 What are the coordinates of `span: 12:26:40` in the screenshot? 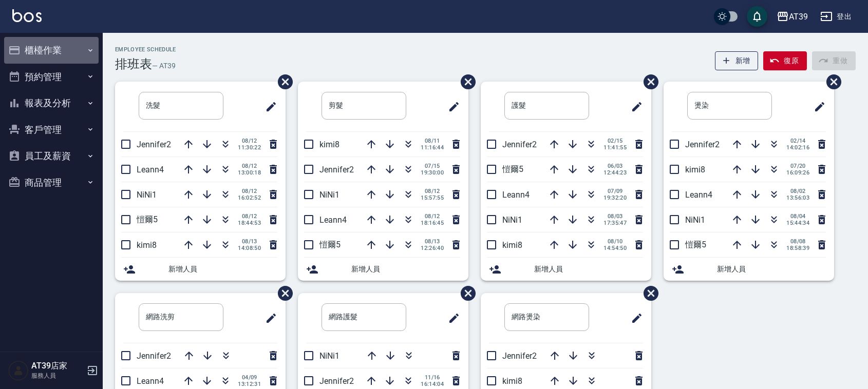 It's located at (432, 248).